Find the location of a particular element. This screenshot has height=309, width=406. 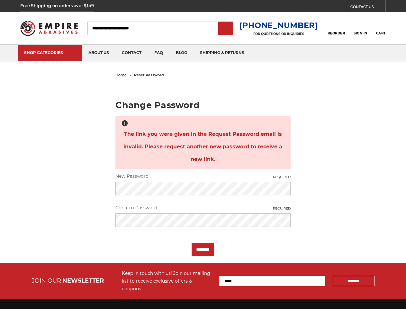

a: CONTACT US is located at coordinates (368, 8).